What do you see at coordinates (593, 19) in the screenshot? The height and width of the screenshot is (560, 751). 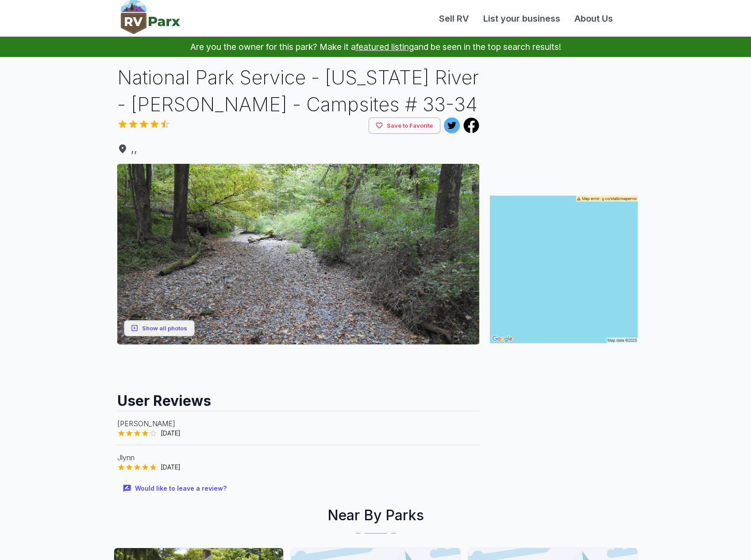 I see `a: About Us` at bounding box center [593, 19].